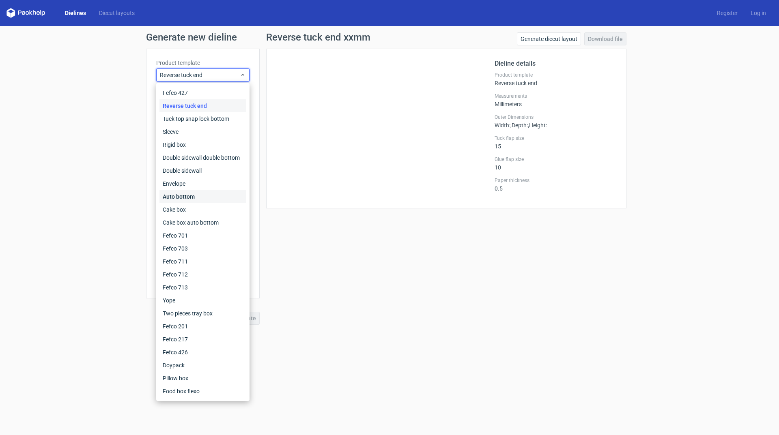 This screenshot has height=435, width=779. What do you see at coordinates (555, 100) in the screenshot?
I see `div: Millimeters` at bounding box center [555, 100].